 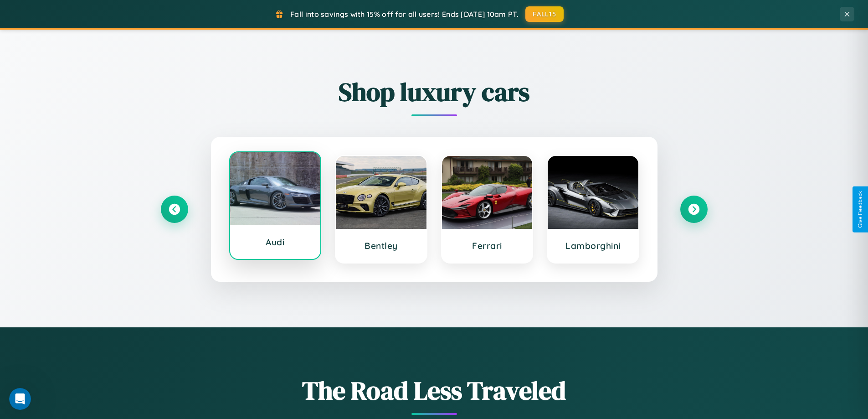 I want to click on h3: Lamborghini, so click(x=593, y=246).